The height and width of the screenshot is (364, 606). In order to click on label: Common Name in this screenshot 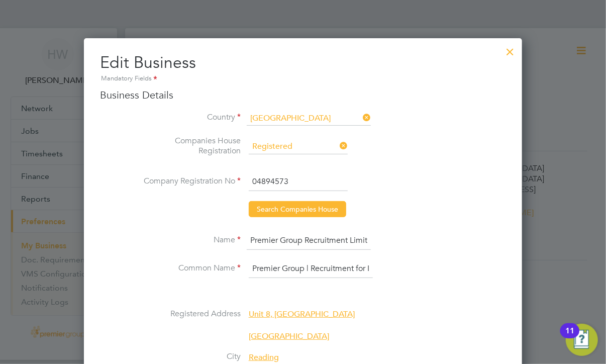, I will do `click(190, 268)`.